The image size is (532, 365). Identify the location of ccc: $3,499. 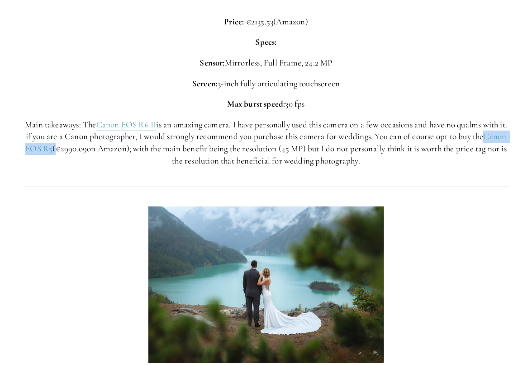
(71, 148).